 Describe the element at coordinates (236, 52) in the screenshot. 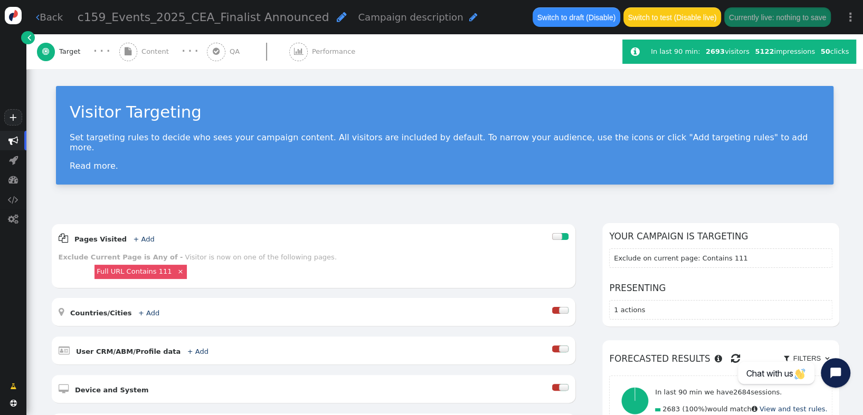

I see `span: QA` at that location.